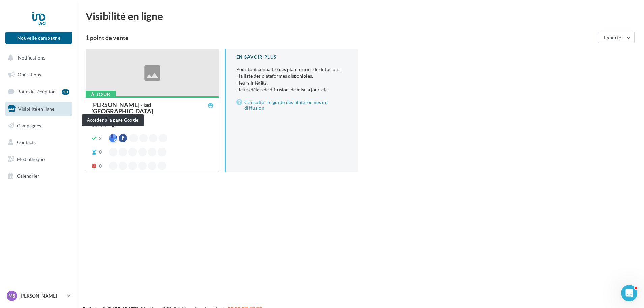  I want to click on li: - leurs délais de diffusion, de mise à jour, etc., so click(292, 90).